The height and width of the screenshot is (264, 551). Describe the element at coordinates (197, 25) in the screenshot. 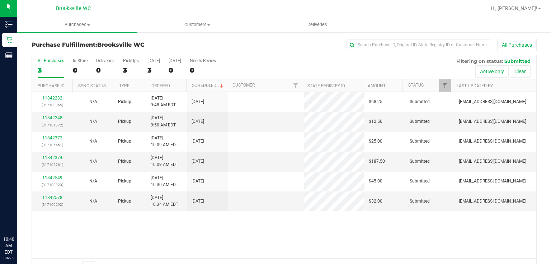

I see `span: Customers` at that location.